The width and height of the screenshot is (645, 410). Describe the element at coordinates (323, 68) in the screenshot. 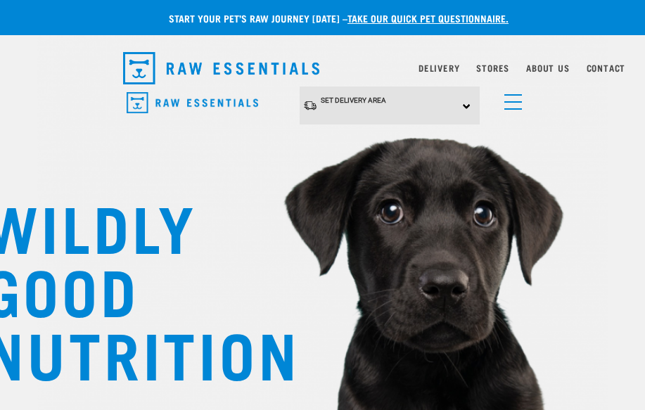

I see `nav: dropdown navigation` at that location.